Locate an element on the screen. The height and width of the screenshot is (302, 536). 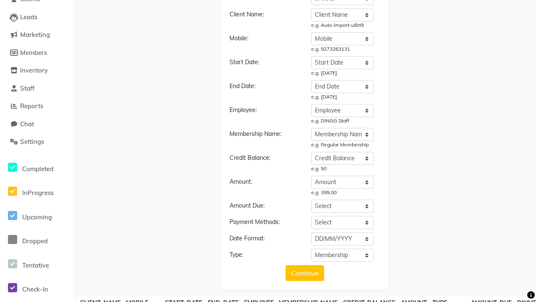
a: Members is located at coordinates (36, 53).